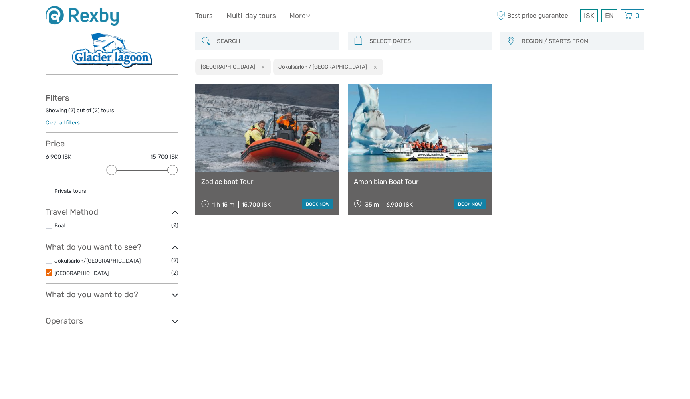 This screenshot has height=399, width=690. Describe the element at coordinates (256, 205) in the screenshot. I see `div: 15.700 ISK` at that location.